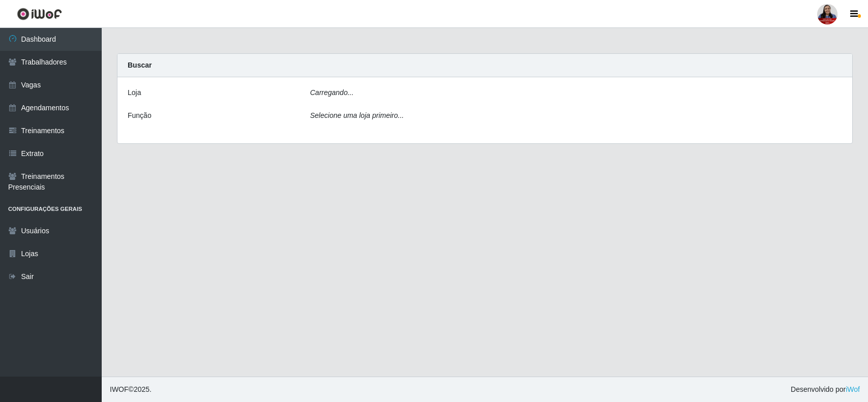 Image resolution: width=868 pixels, height=402 pixels. Describe the element at coordinates (119, 390) in the screenshot. I see `span: IWOF` at that location.